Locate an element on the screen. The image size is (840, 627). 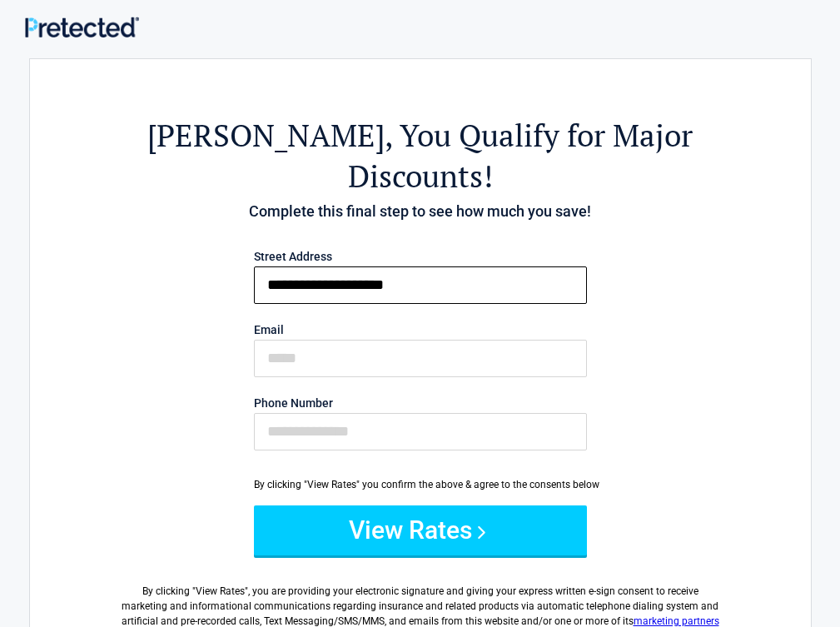
h2: , You Qualify for Major Discounts! is located at coordinates (420, 156).